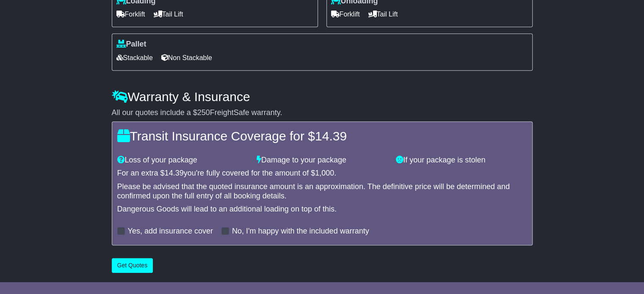  Describe the element at coordinates (325, 173) in the screenshot. I see `span: 1,000` at that location.